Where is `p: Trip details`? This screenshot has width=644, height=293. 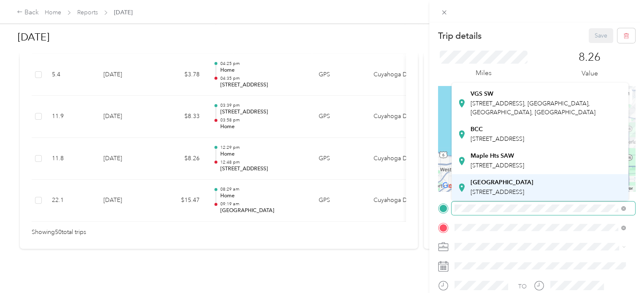 p: Trip details is located at coordinates (460, 36).